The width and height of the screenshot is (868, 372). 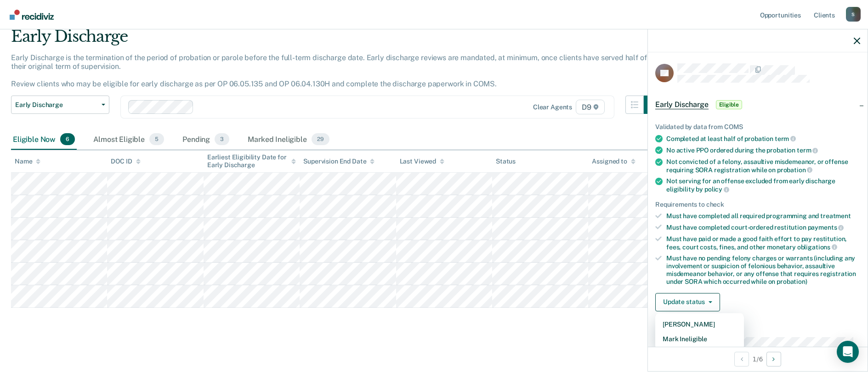 I want to click on div: Name, so click(x=27, y=161).